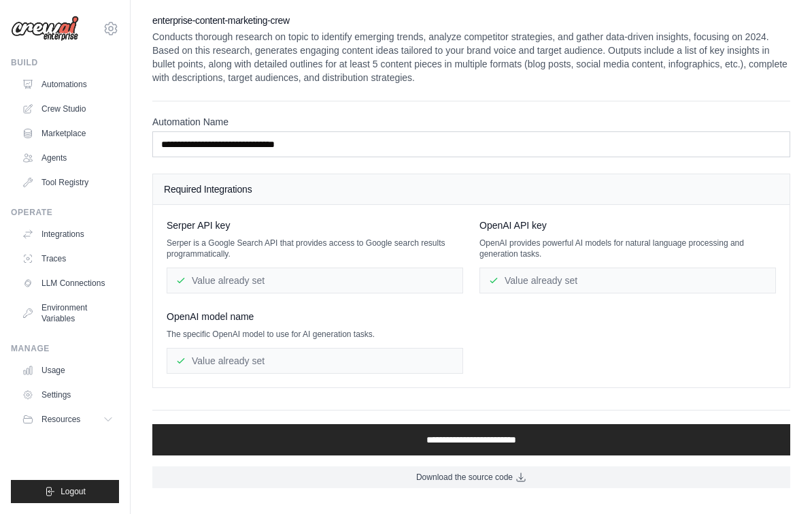 Image resolution: width=812 pixels, height=514 pixels. What do you see at coordinates (471, 20) in the screenshot?
I see `h2: enterprise-content-marketing-crew` at bounding box center [471, 20].